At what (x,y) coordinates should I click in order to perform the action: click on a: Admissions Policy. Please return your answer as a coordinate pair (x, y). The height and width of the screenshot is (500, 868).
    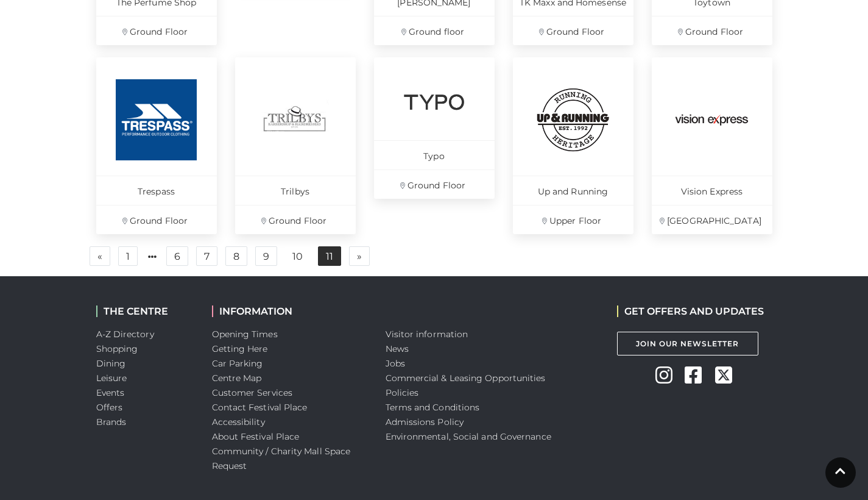
    Looking at the image, I should click on (425, 422).